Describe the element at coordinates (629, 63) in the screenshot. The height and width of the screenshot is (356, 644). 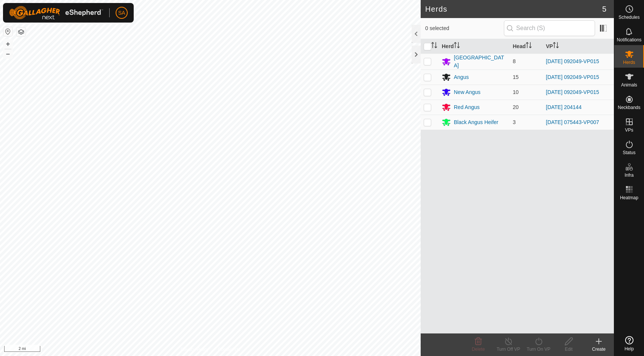
I see `span: Herds` at that location.